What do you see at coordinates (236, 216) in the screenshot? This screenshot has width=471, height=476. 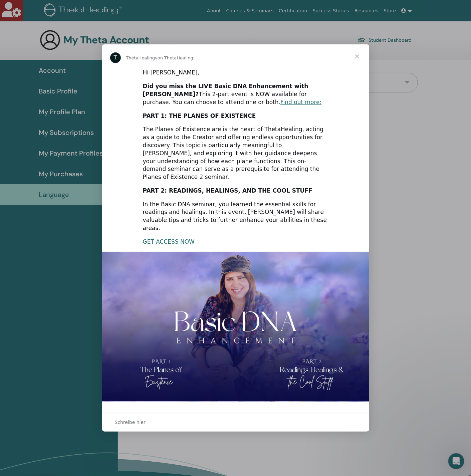 I see `div: In the Basic DNA seminar, you learned the essential skills for readings and healings. In this eve...` at bounding box center [236, 216].